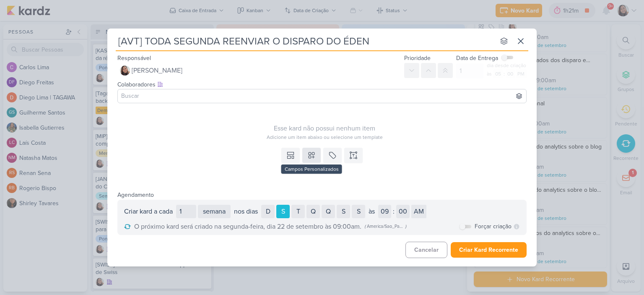 This screenshot has height=295, width=644. I want to click on label: Agendamento, so click(135, 195).